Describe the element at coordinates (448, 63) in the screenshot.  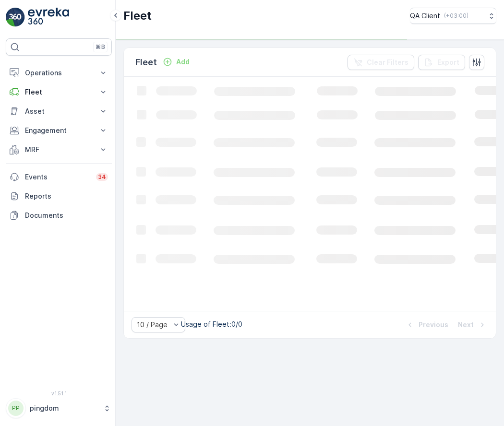
I see `p: Export` at that location.